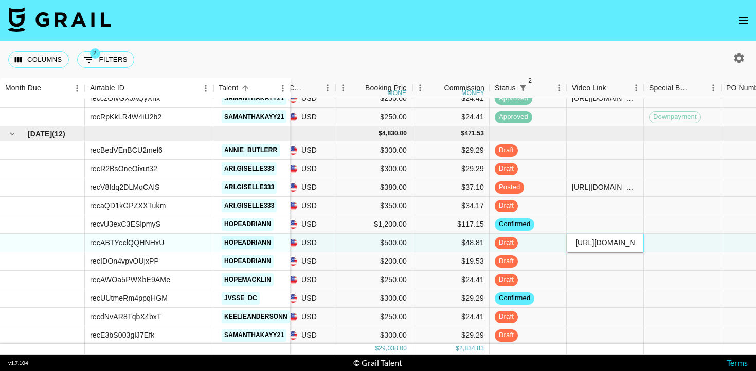 The image size is (756, 371). Describe the element at coordinates (451, 188) in the screenshot. I see `div: $37.10` at that location.